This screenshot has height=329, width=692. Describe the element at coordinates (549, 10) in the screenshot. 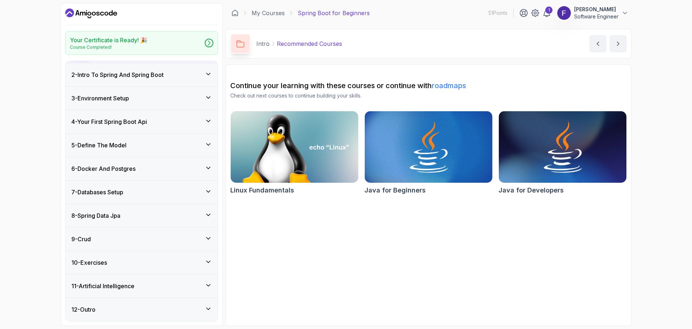

I see `div: 1` at that location.